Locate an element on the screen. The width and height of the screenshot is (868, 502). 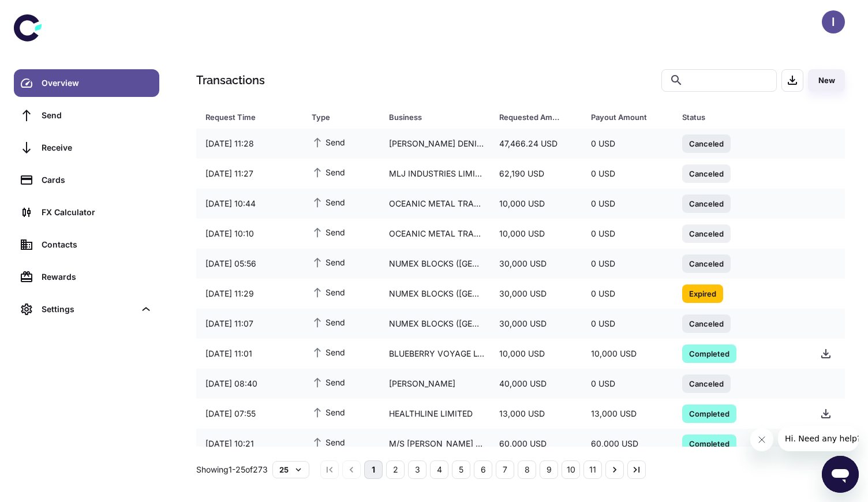
span: Hi. Need any help? is located at coordinates (45, 13).